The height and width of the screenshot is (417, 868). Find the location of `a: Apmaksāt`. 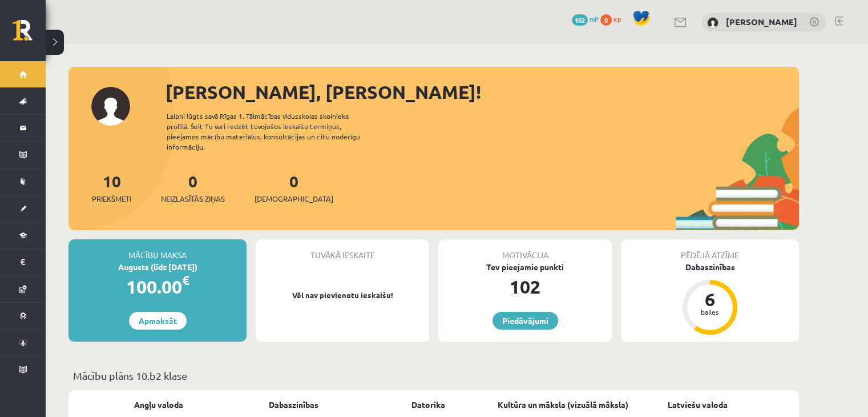

a: Apmaksāt is located at coordinates (157, 321).